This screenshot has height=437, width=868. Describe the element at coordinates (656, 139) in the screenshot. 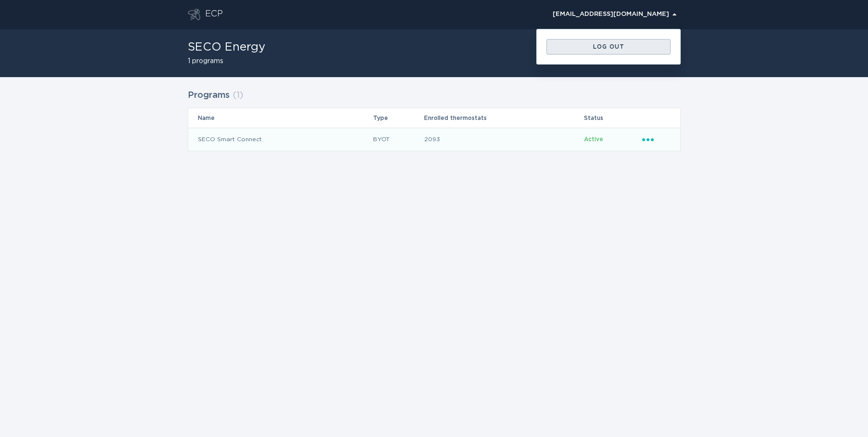

I see `div: Popover menu` at that location.